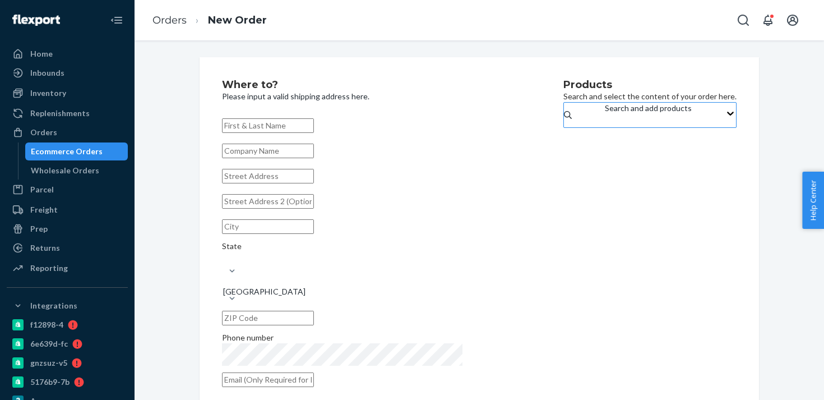  I want to click on a: Inventory, so click(67, 93).